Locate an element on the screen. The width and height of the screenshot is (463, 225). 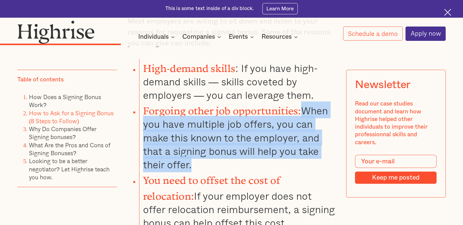
div: Newsletter is located at coordinates (383, 85).